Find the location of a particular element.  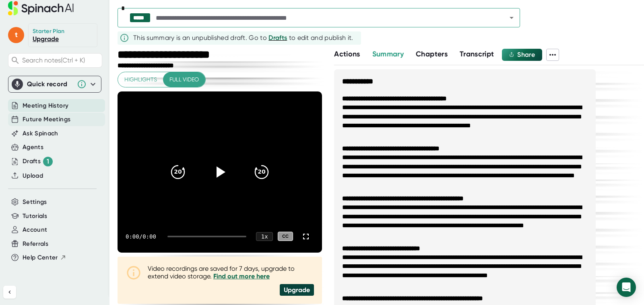

a: Find out more here is located at coordinates (242, 276).